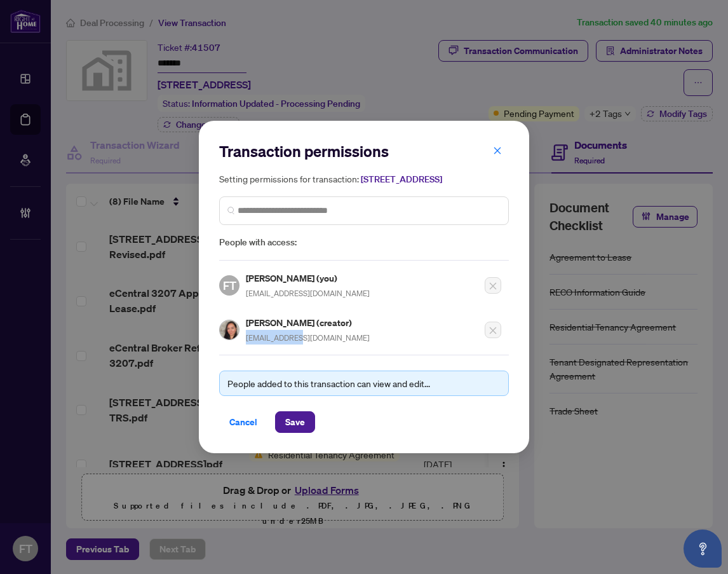  I want to click on img: search_icon, so click(232, 210).